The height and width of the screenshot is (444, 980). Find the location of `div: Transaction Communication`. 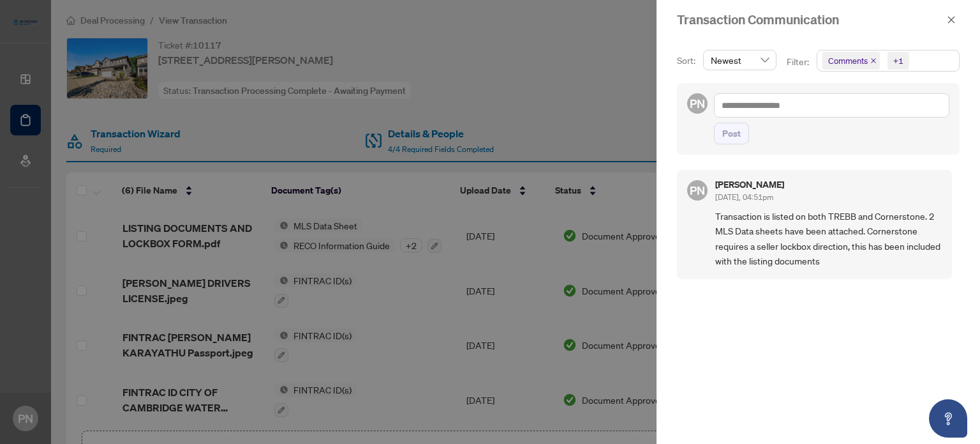

div: Transaction Communication is located at coordinates (810, 20).